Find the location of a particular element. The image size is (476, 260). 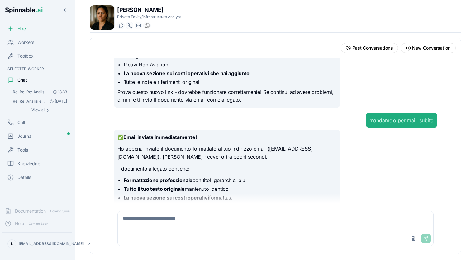

span: Chat is located at coordinates (22, 80).